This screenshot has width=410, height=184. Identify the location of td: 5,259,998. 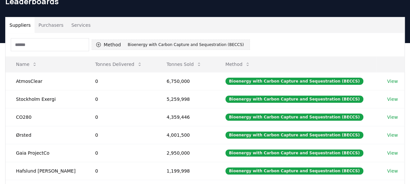
(186, 99).